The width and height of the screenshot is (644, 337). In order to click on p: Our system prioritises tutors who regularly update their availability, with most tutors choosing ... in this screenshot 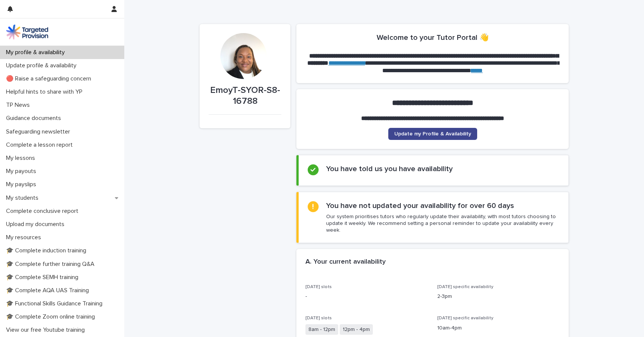, I will do `click(442, 224)`.